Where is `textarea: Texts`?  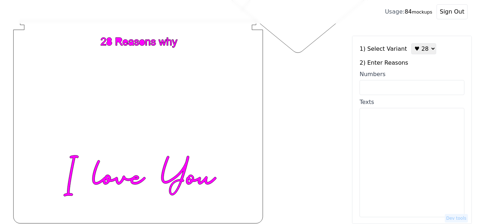 textarea: Texts is located at coordinates (412, 162).